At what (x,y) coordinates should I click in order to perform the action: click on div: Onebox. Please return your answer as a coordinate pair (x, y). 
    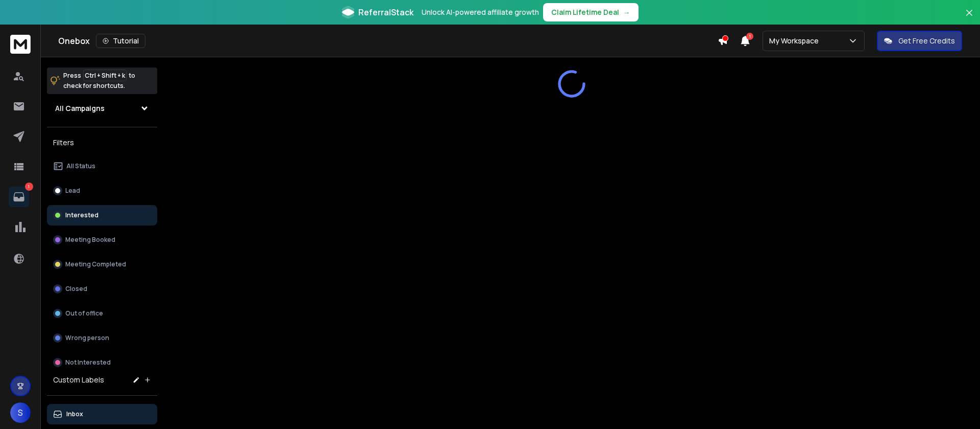
    Looking at the image, I should click on (388, 41).